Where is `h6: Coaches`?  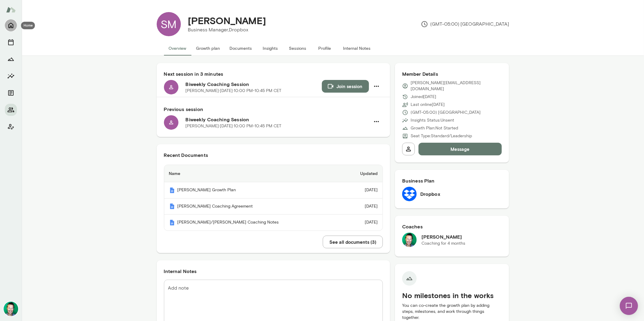 h6: Coaches is located at coordinates (452, 226).